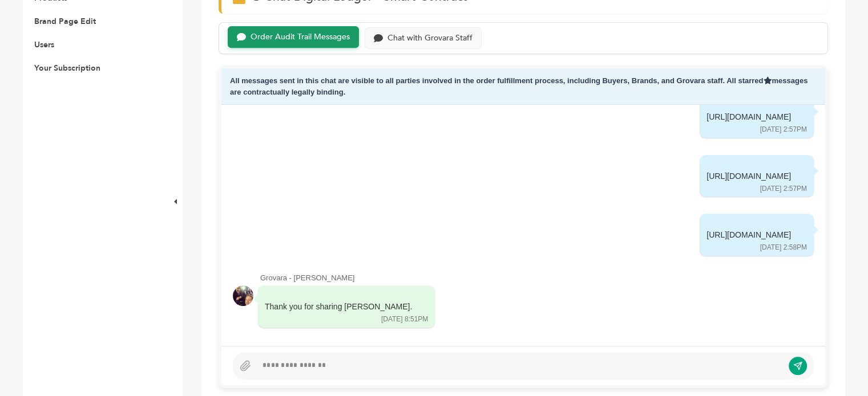  What do you see at coordinates (523, 87) in the screenshot?
I see `div: All messages sent in this chat are visible to all parties involved in the order fulfillment proce...` at bounding box center [523, 87].